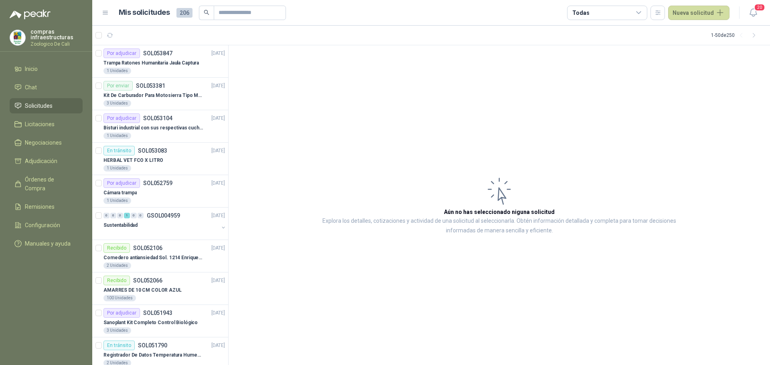 This screenshot has width=770, height=365. I want to click on p: GSOL004959, so click(163, 216).